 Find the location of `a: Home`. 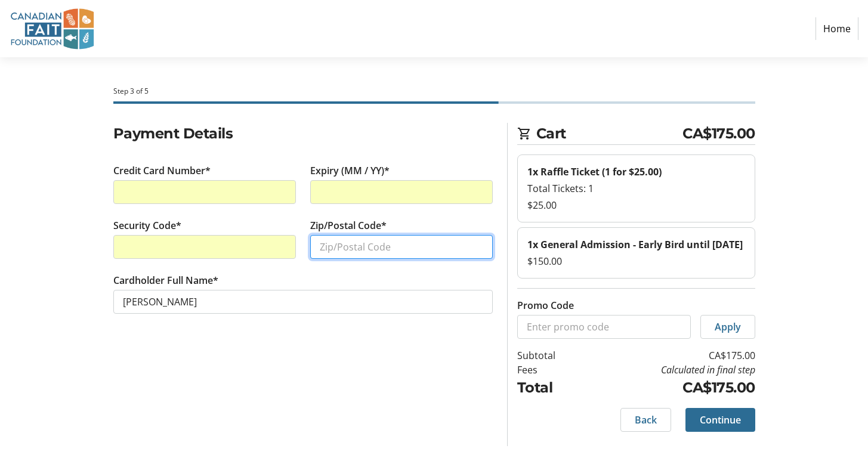

a: Home is located at coordinates (837, 29).